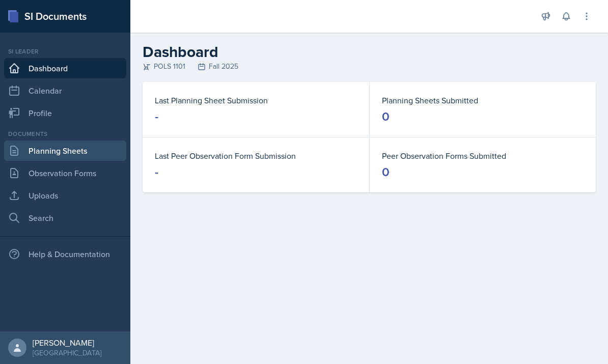 This screenshot has width=608, height=364. Describe the element at coordinates (65, 151) in the screenshot. I see `a: Planning Sheets` at that location.